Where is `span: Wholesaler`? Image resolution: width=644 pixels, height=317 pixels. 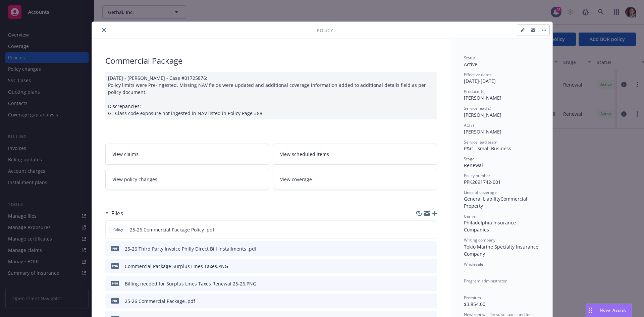
span: Wholesaler is located at coordinates (474, 264).